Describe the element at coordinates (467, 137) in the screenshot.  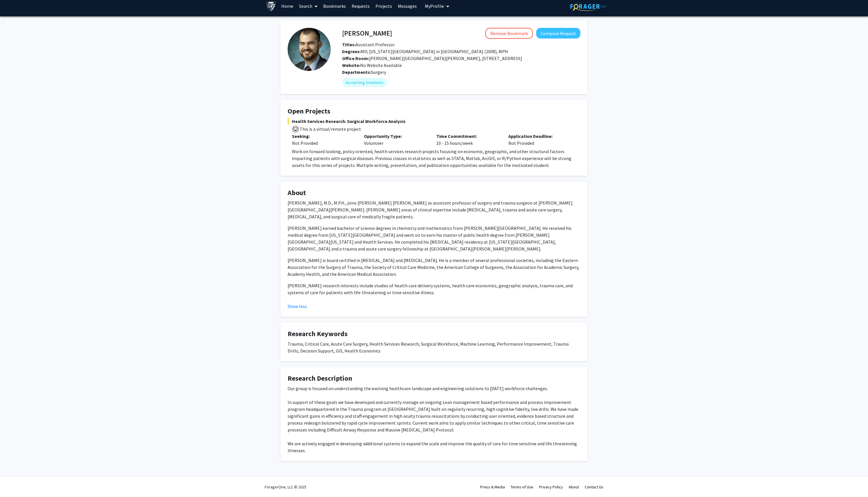
I see `p: Time Commitment:` at that location.